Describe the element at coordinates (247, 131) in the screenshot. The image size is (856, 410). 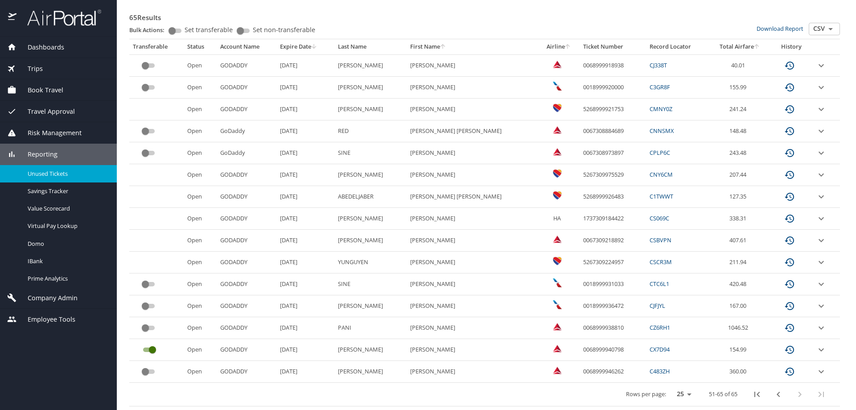
I see `td: GoDaddy` at that location.